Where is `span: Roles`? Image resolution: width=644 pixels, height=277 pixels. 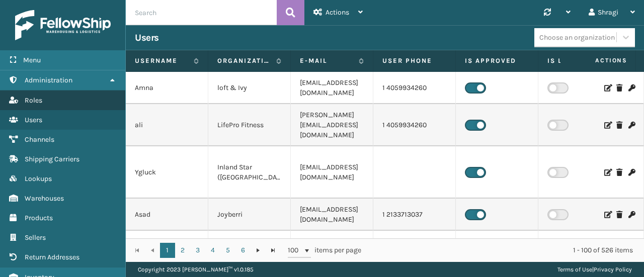 span: Roles is located at coordinates (33, 100).